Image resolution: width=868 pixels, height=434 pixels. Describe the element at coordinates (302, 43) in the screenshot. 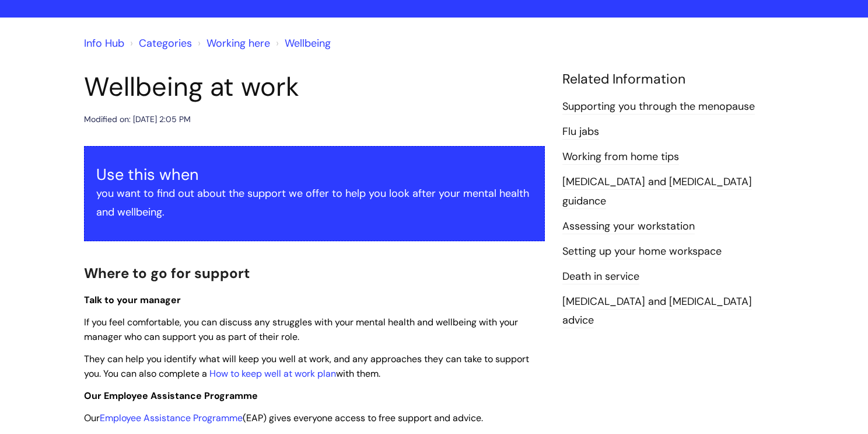

I see `li: Wellbeing` at that location.